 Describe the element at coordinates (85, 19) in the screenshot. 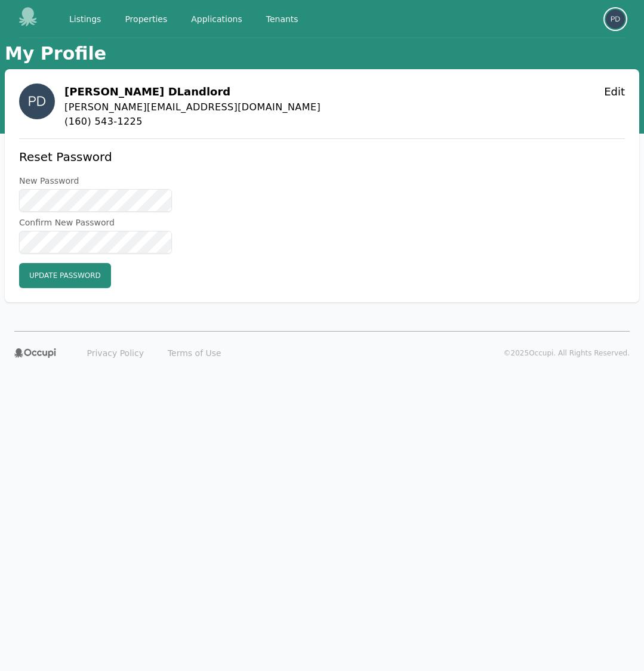

I see `a: Listings` at that location.